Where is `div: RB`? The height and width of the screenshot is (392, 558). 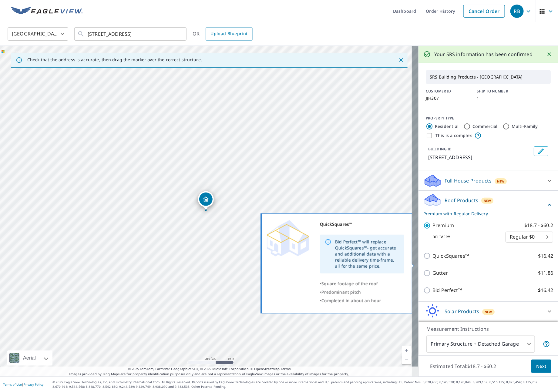
div: RB is located at coordinates (517, 11).